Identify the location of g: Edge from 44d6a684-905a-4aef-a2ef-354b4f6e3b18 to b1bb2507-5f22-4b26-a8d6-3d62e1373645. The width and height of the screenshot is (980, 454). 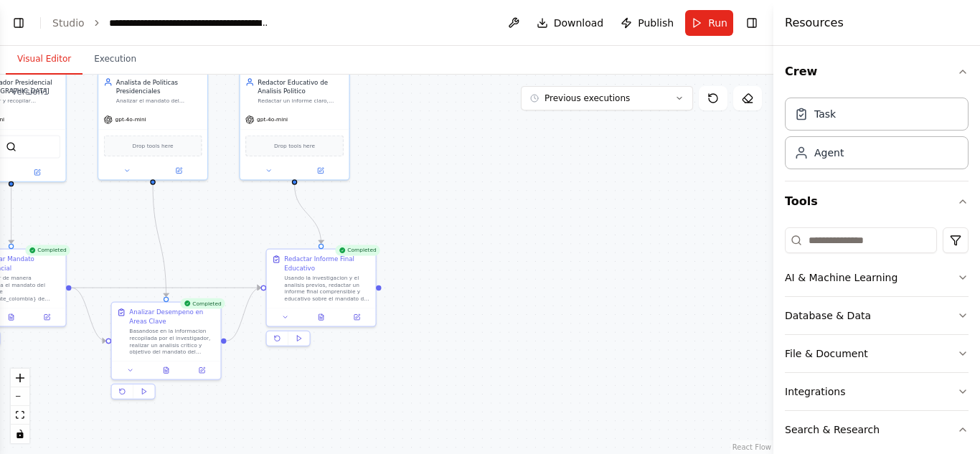
(167, 288).